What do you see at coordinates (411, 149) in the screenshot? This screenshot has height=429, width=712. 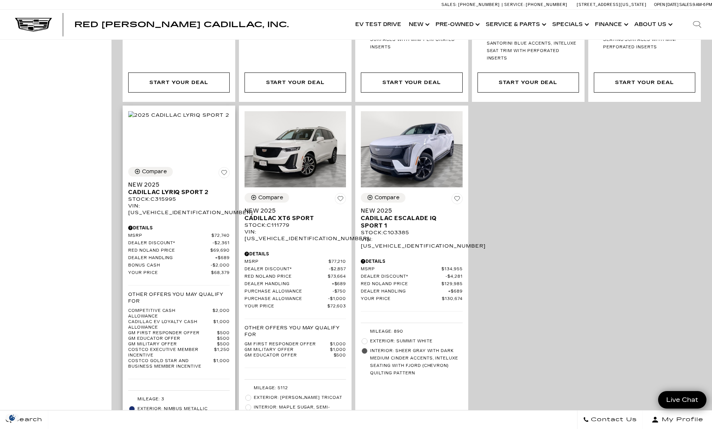 I see `img: 2025 Cadillac ESCALADE IQ Sport 1` at bounding box center [411, 149].